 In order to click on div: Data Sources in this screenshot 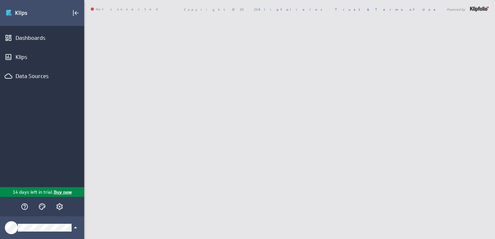, I will do `click(42, 76)`.